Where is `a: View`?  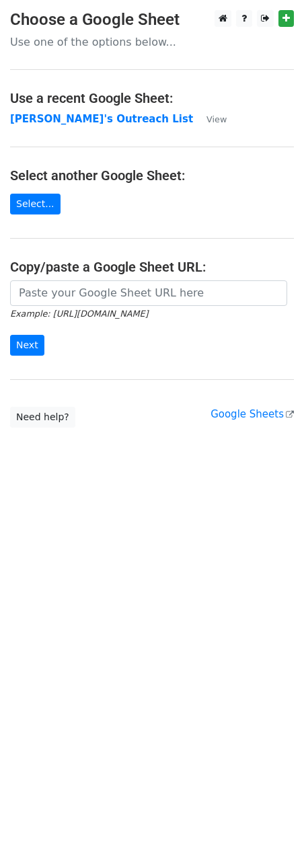 a: View is located at coordinates (210, 119).